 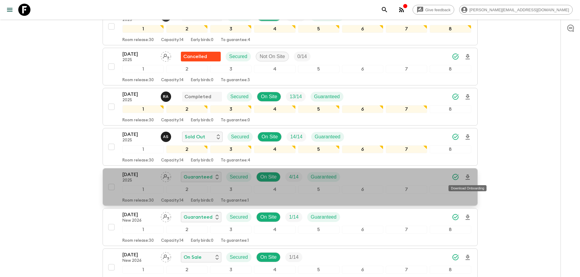 What do you see at coordinates (385, 10) in the screenshot?
I see `button: search adventures` at bounding box center [385, 10].